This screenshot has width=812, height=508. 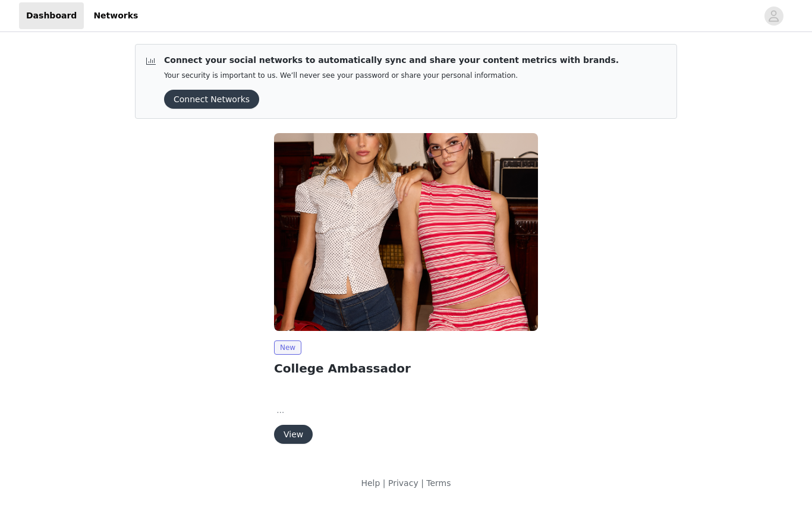 I want to click on a: Dashboard, so click(x=51, y=16).